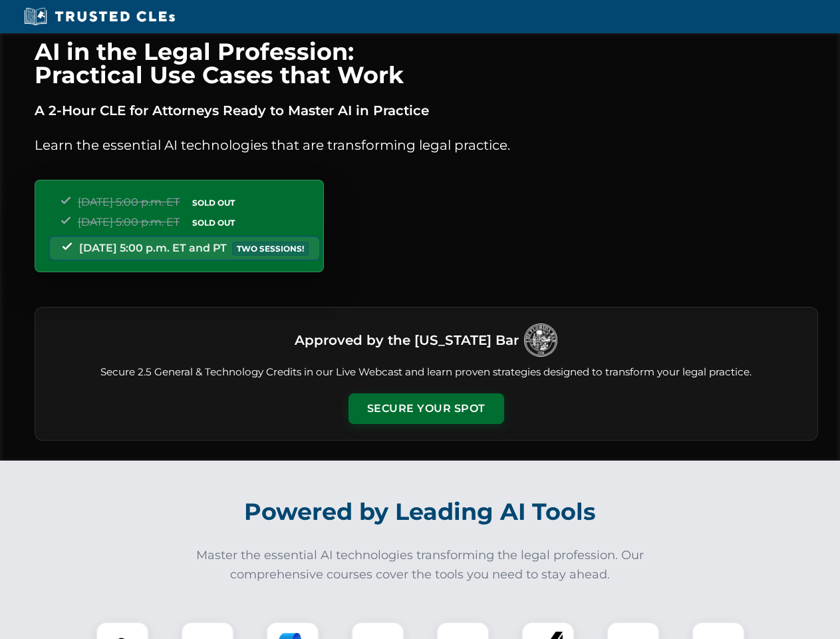 The image size is (840, 639). Describe the element at coordinates (99, 16) in the screenshot. I see `img: Trusted CLEs` at that location.